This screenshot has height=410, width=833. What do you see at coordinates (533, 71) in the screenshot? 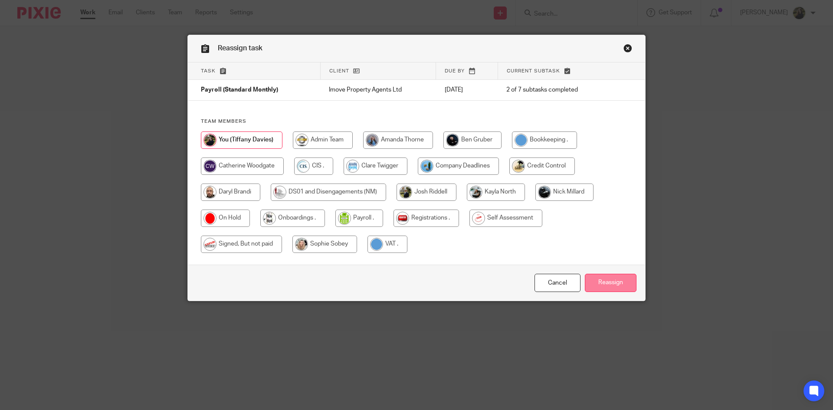
I see `span: Current subtask` at bounding box center [533, 71].